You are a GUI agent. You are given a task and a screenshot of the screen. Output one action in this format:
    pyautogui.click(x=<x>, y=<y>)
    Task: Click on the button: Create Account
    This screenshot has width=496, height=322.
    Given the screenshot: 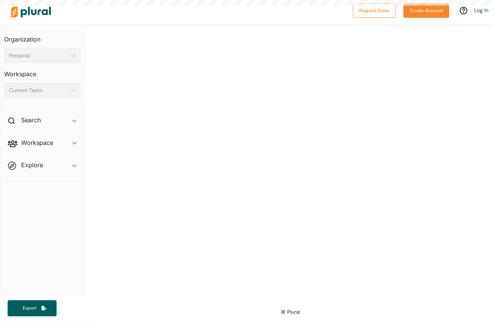 What is the action you would take?
    pyautogui.click(x=426, y=11)
    